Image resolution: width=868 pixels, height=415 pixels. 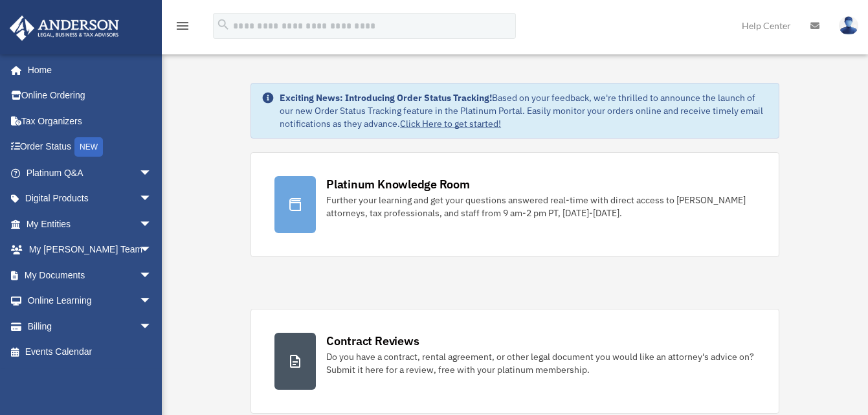 I want to click on i: menu, so click(x=182, y=26).